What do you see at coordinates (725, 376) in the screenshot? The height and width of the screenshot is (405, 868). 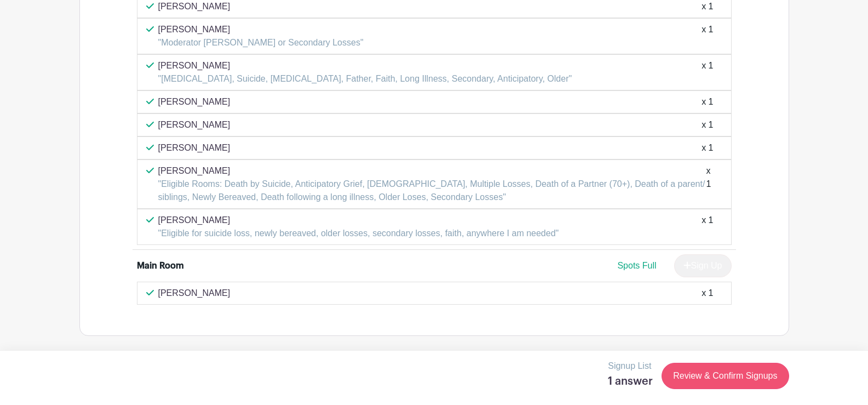 I see `a: Review & Confirm Signups` at bounding box center [725, 376].